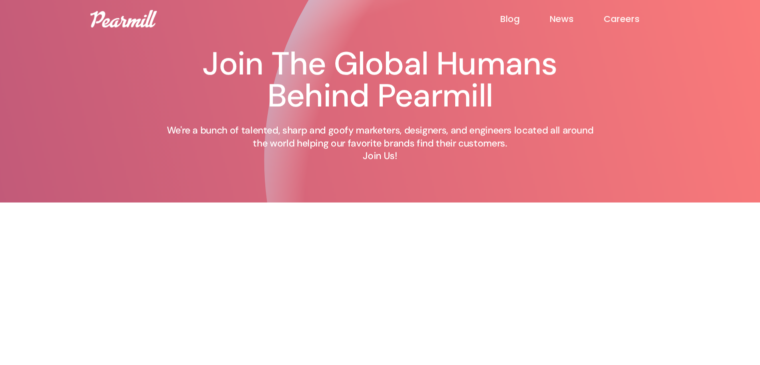 The image size is (760, 365). I want to click on a: News, so click(576, 19).